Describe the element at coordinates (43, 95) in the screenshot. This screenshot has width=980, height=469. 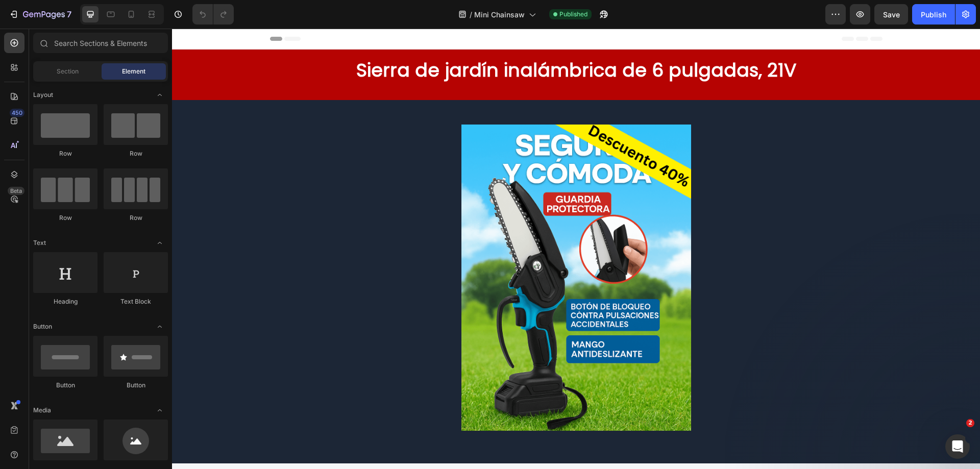
I see `span: Layout` at that location.